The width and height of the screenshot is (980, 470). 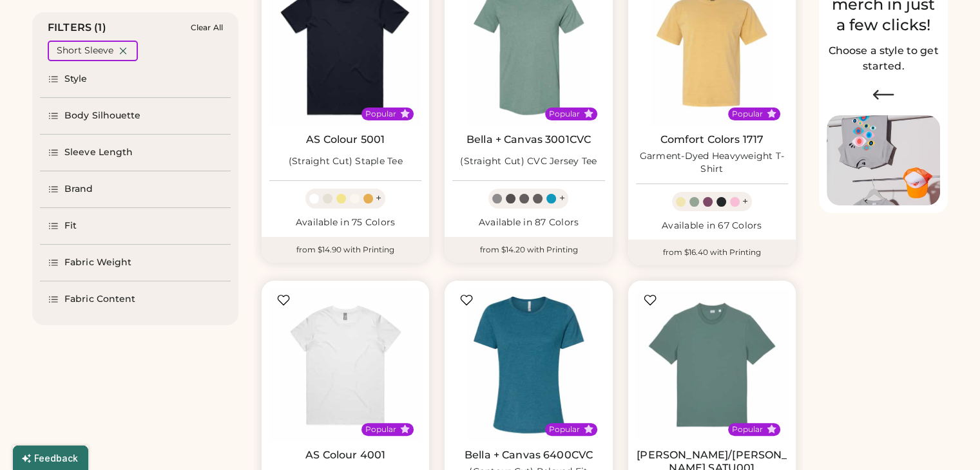 I want to click on div: Style, so click(x=76, y=80).